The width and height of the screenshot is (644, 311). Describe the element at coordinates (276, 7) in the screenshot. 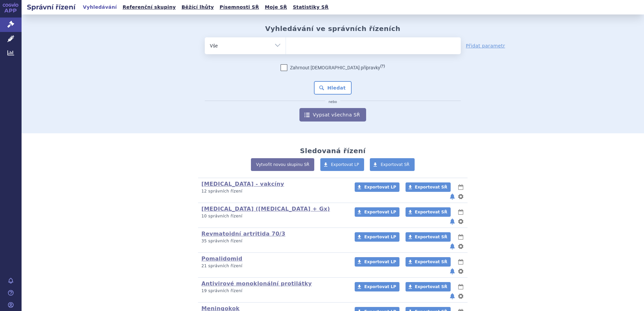

I see `a: Moje SŘ` at that location.